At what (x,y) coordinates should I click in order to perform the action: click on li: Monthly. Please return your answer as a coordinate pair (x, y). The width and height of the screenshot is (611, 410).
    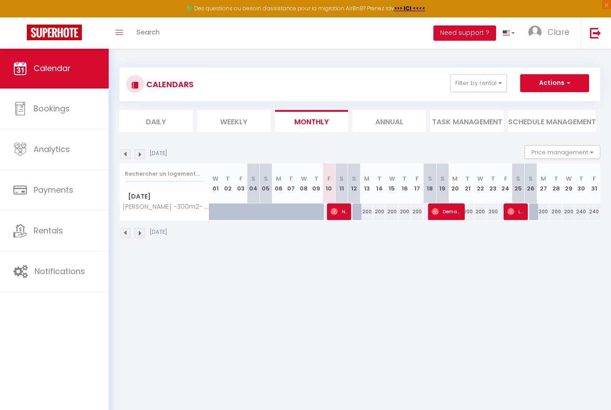
    Looking at the image, I should click on (312, 121).